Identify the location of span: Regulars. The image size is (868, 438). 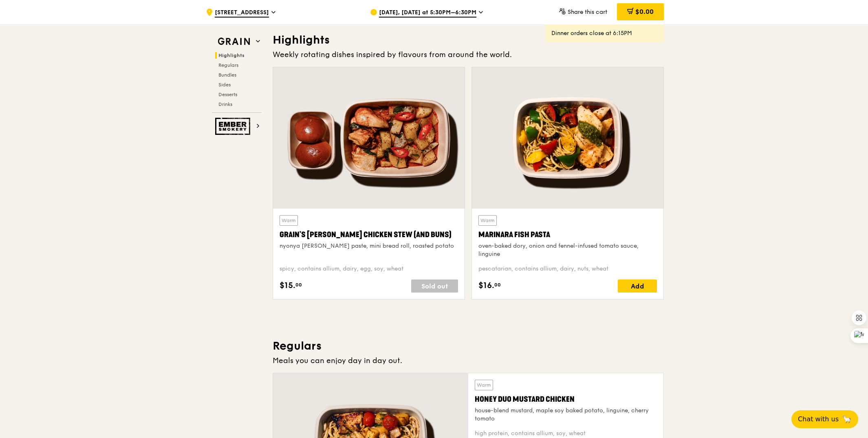
(228, 65).